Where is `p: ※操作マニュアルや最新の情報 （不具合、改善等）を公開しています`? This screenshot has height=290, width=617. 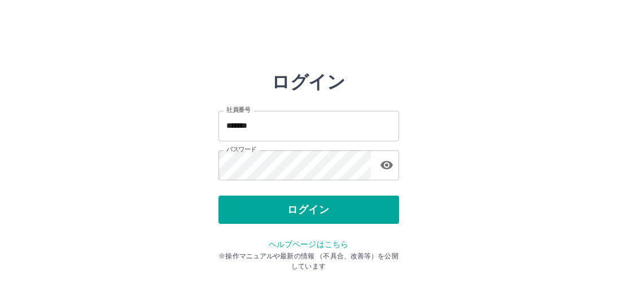 p: ※操作マニュアルや最新の情報 （不具合、改善等）を公開しています is located at coordinates (309, 261).